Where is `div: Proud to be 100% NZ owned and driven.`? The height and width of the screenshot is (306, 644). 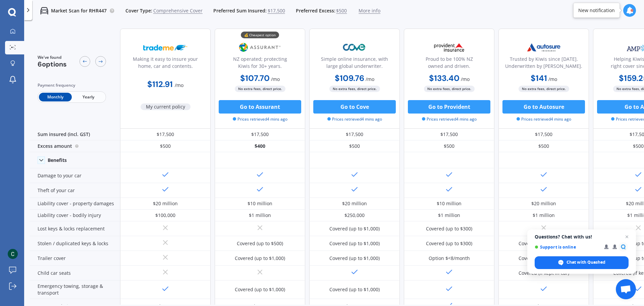
div: Proud to be 100% NZ owned and driven. is located at coordinates (449, 64).